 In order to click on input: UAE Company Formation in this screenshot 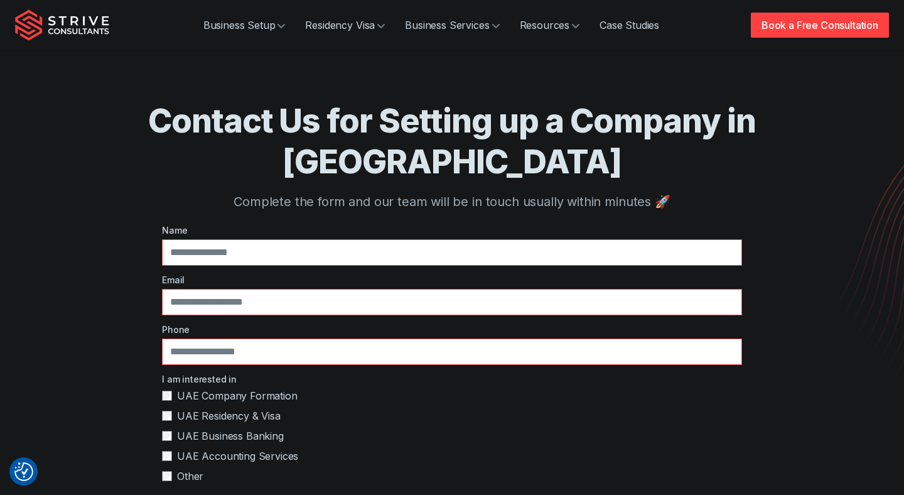, I will do `click(167, 396)`.